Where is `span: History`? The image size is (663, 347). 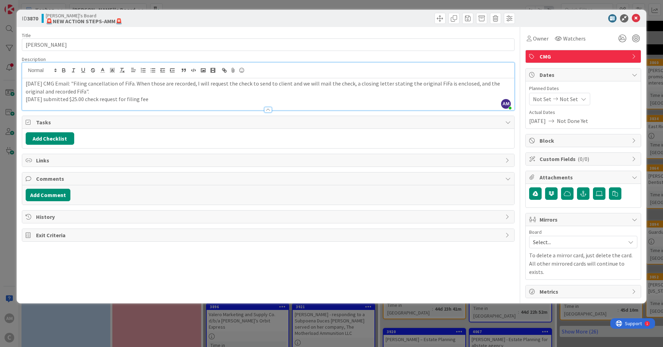
span: History is located at coordinates (269, 217).